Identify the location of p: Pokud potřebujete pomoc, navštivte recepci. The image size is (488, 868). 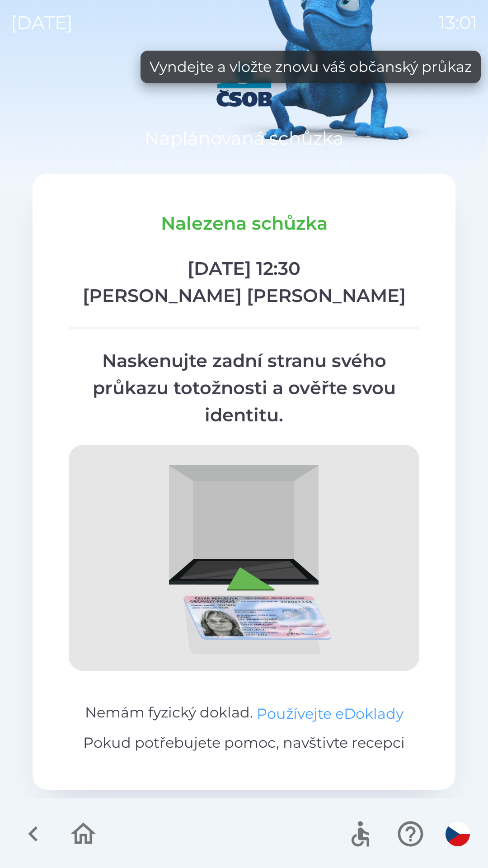
(244, 742).